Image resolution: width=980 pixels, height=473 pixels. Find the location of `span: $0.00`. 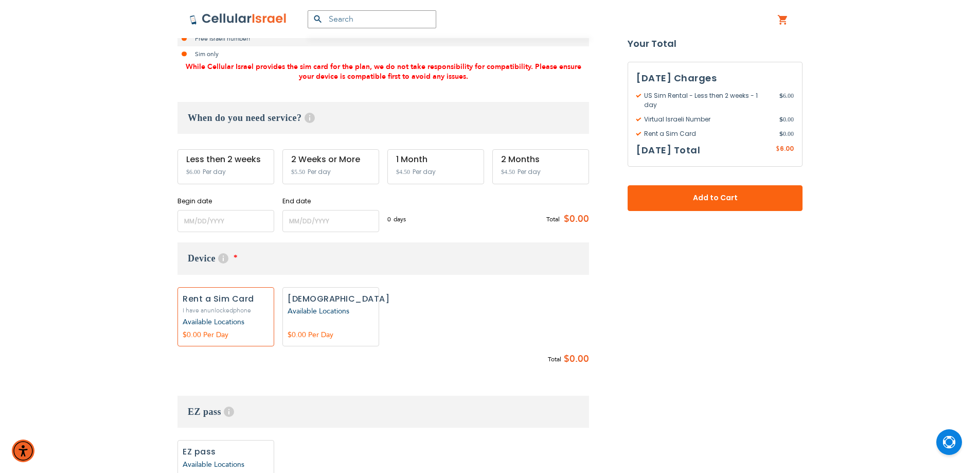

span: $0.00 is located at coordinates (574, 219).